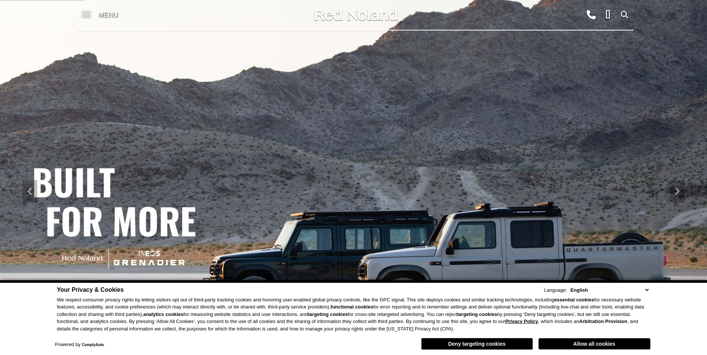 This screenshot has width=707, height=355. Describe the element at coordinates (352, 307) in the screenshot. I see `strong: functional cookies` at that location.